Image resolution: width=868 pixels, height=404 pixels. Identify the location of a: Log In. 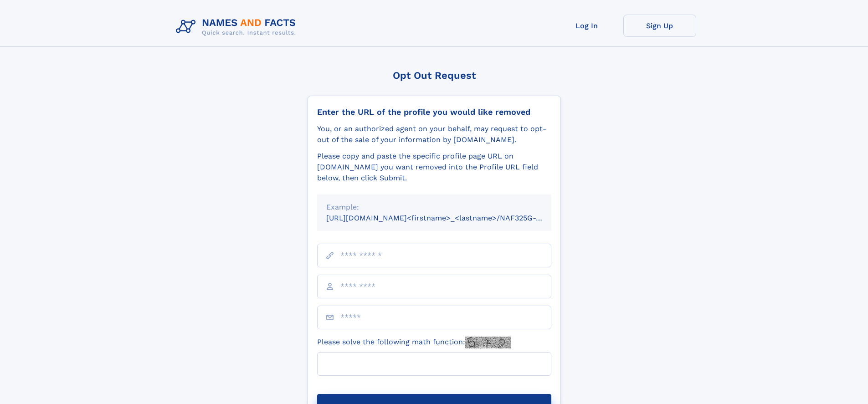
(587, 25).